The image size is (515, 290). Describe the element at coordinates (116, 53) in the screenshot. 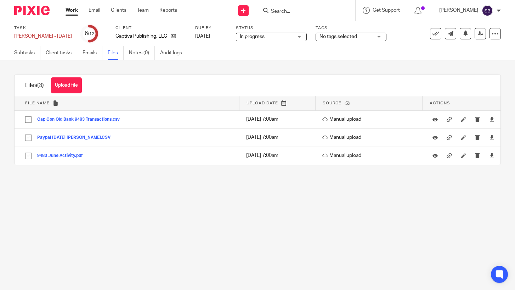

I see `a: Files` at that location.